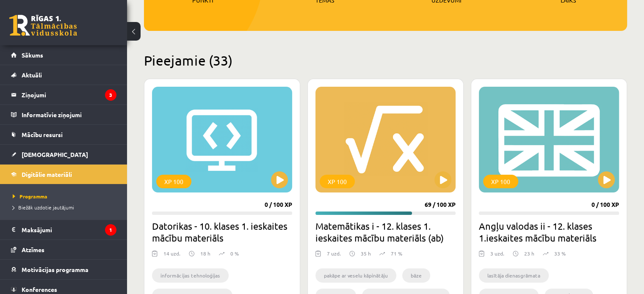  I want to click on li: informācijas tehnoloģijas, so click(190, 276).